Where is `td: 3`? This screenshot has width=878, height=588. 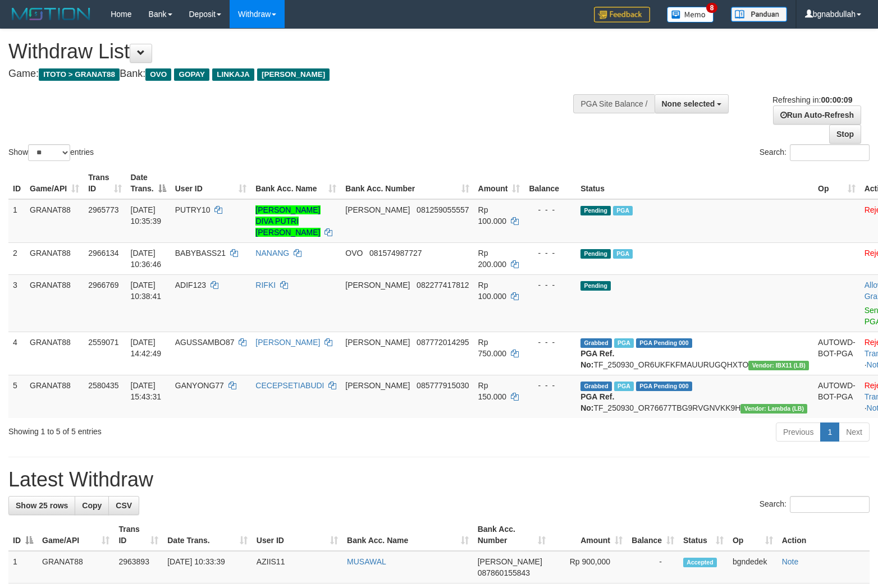 td: 3 is located at coordinates (17, 303).